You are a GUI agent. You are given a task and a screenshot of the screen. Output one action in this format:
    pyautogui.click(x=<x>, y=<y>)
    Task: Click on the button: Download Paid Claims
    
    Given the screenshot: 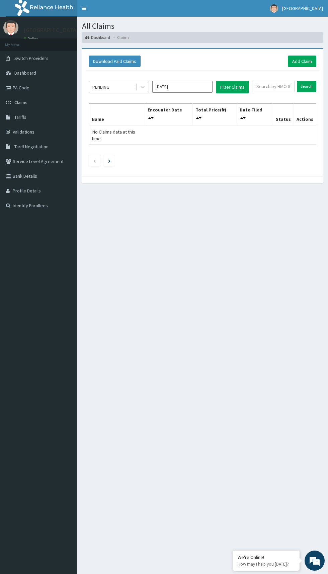 What is the action you would take?
    pyautogui.click(x=114, y=61)
    